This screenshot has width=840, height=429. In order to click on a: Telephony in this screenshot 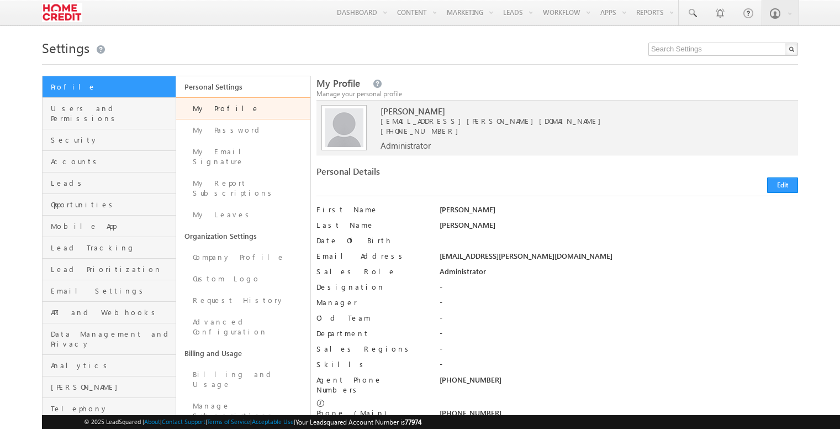, I will do `click(109, 408)`.